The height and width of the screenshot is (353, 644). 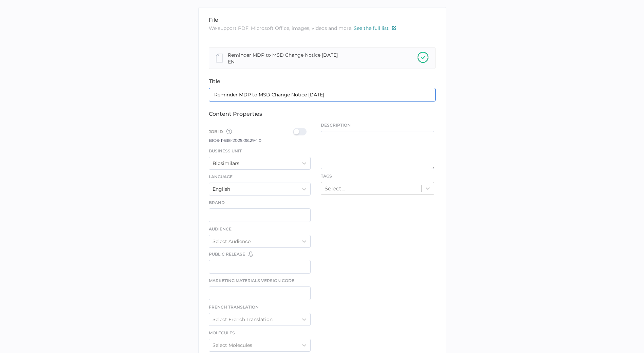 What do you see at coordinates (227, 254) in the screenshot?
I see `span: Public Release` at bounding box center [227, 254].